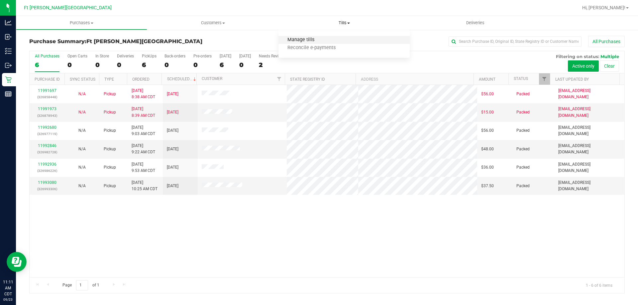  Describe the element at coordinates (81, 23) in the screenshot. I see `span: Purchases` at that location.